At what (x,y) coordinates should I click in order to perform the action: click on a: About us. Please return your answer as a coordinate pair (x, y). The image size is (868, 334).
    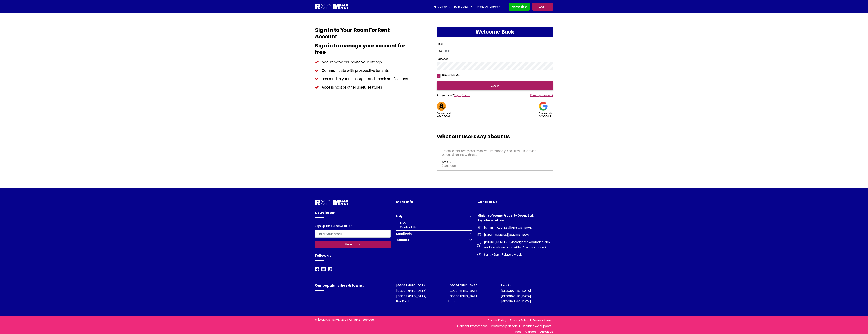
    Looking at the image, I should click on (546, 331).